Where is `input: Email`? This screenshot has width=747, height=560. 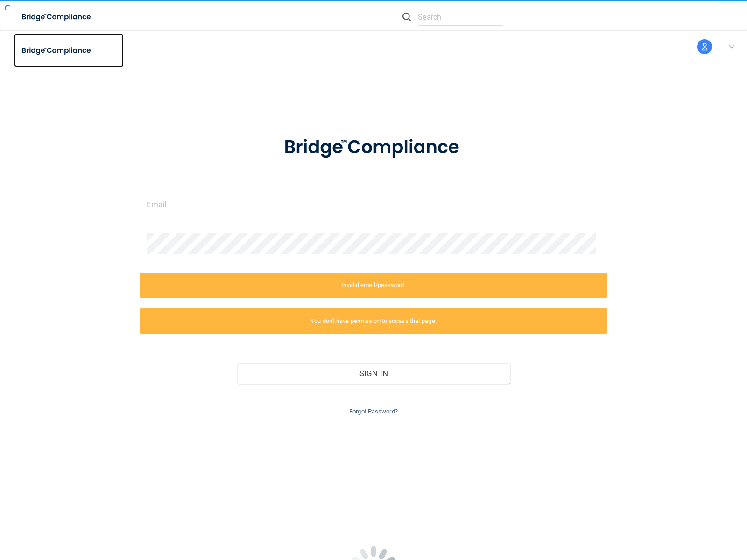 input: Email is located at coordinates (374, 205).